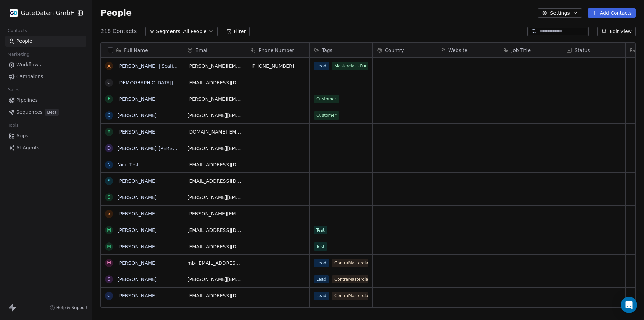 This screenshot has width=644, height=320. I want to click on div: Status, so click(594, 50).